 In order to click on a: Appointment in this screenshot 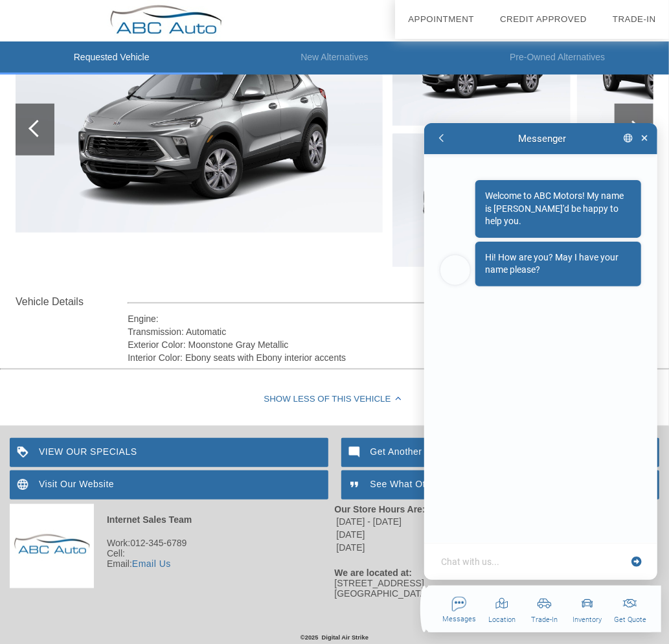, I will do `click(441, 19)`.